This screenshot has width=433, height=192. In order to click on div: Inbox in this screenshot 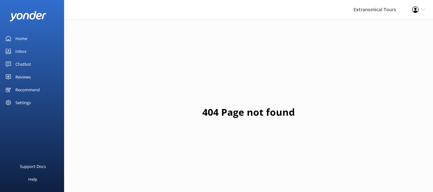, I will do `click(21, 51)`.